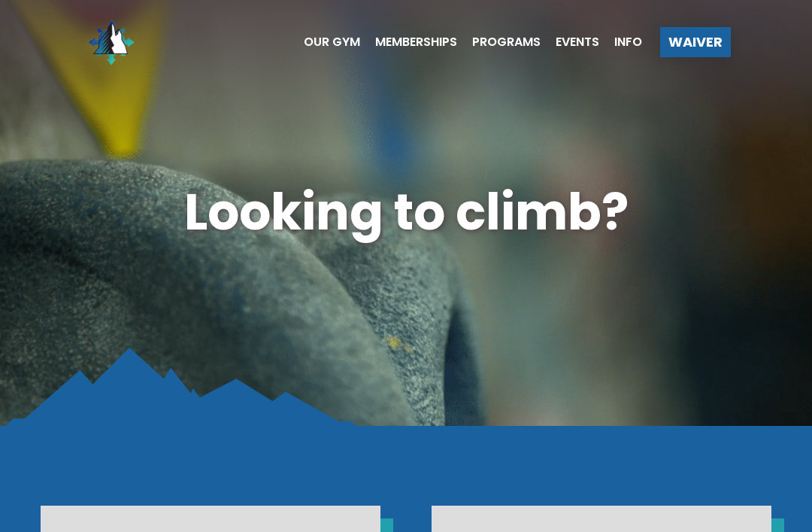 The height and width of the screenshot is (532, 812). I want to click on h1: Looking to climb?, so click(406, 212).